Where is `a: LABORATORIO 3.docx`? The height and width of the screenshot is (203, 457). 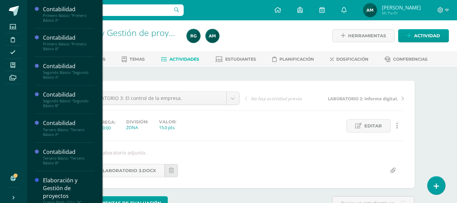 a: LABORATORIO 3.docx is located at coordinates (125, 170).